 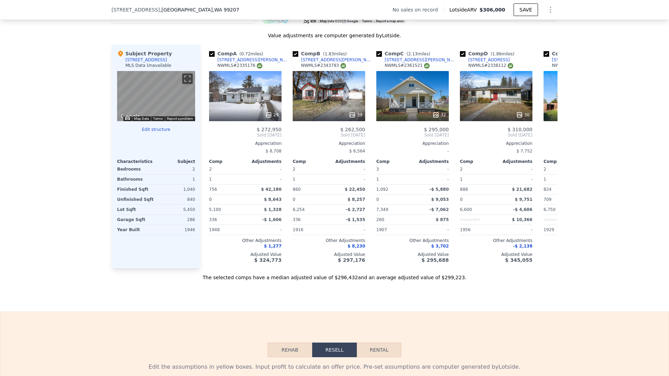 What do you see at coordinates (156, 96) in the screenshot?
I see `div: Map` at bounding box center [156, 96].